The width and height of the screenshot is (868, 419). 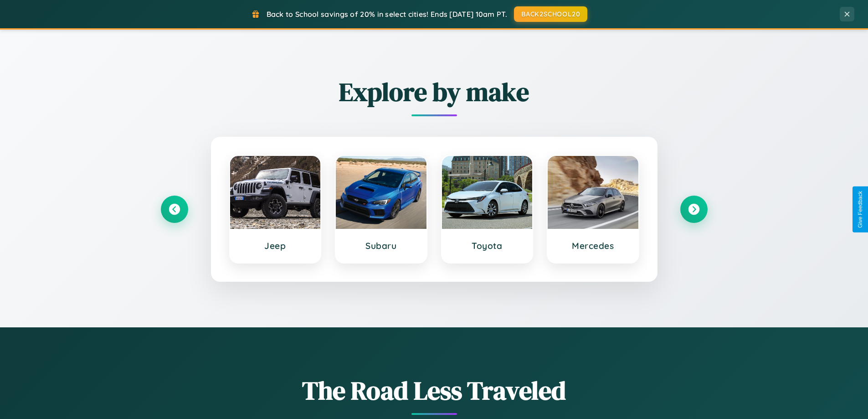 I want to click on h3: Toyota, so click(x=487, y=246).